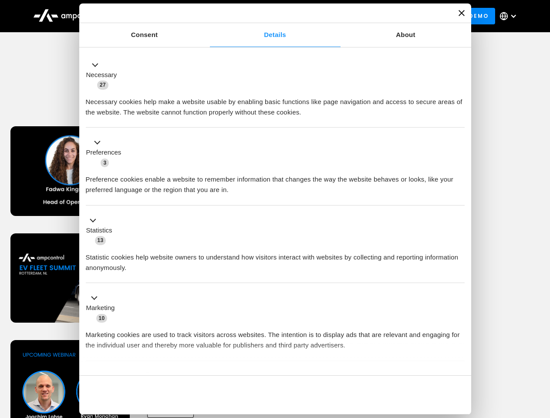  What do you see at coordinates (104, 75) in the screenshot?
I see `button: Necessary (27)` at bounding box center [104, 75].